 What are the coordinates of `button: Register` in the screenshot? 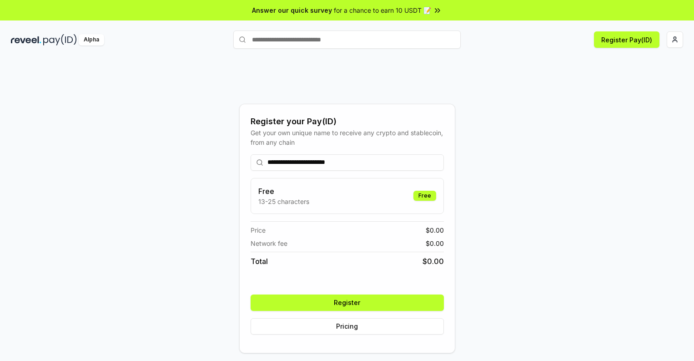 It's located at (347, 303).